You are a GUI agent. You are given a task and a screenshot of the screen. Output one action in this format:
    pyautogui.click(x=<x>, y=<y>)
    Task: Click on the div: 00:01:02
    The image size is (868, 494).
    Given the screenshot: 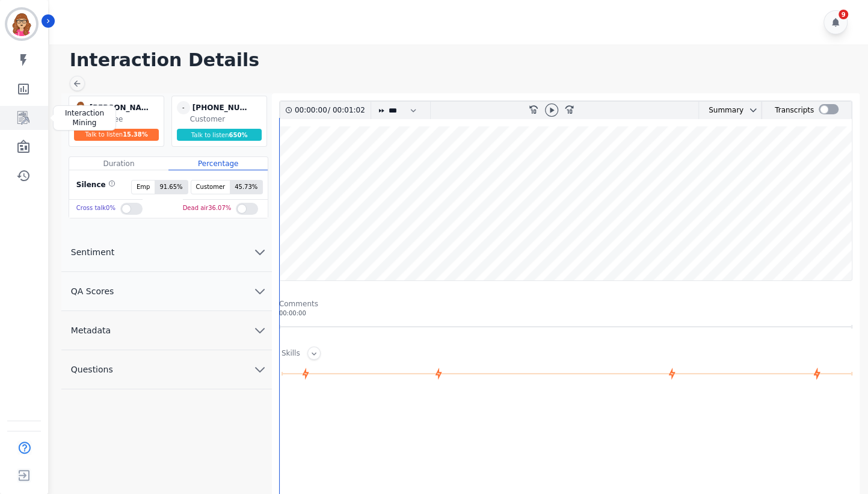 What is the action you would take?
    pyautogui.click(x=347, y=110)
    